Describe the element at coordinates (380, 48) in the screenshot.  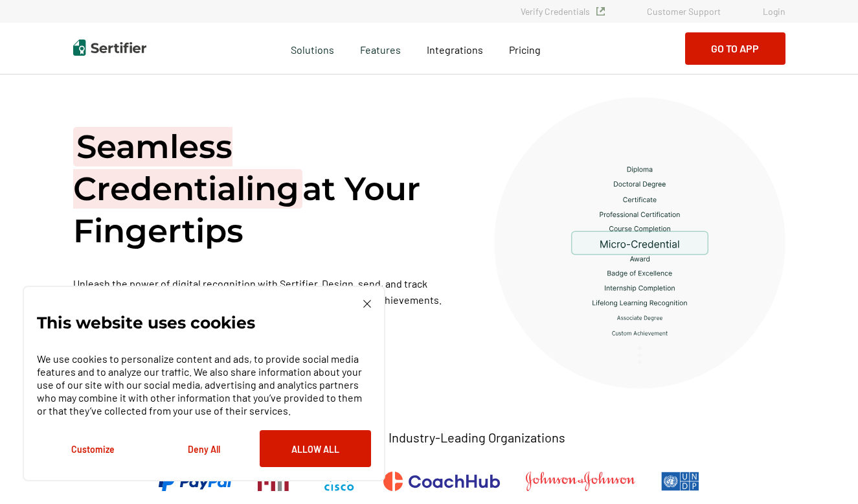
I see `span: Features` at that location.